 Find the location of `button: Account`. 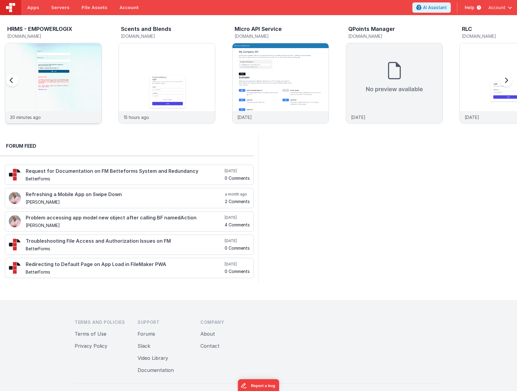

button: Account is located at coordinates (500, 8).